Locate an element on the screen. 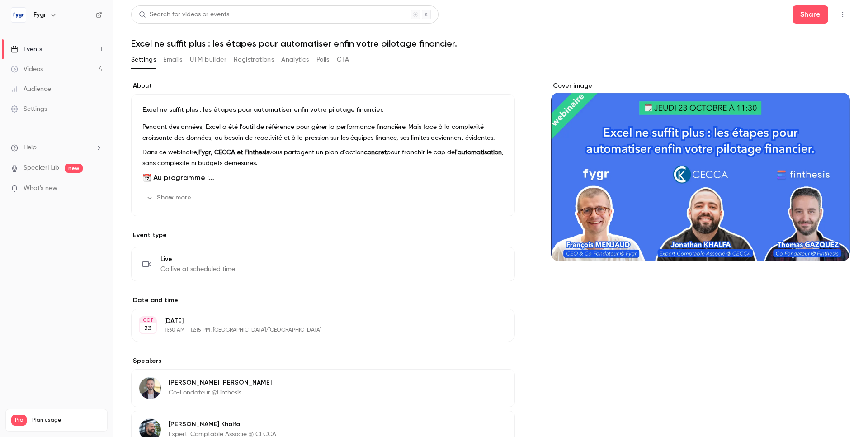 The width and height of the screenshot is (868, 437). strong: concret is located at coordinates (376, 152).